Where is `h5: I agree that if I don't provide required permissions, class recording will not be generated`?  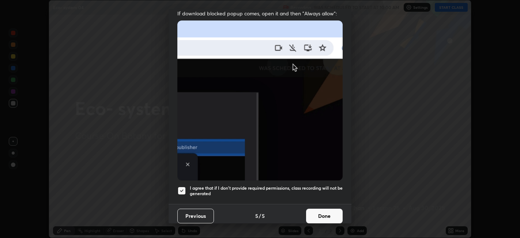 h5: I agree that if I don't provide required permissions, class recording will not be generated is located at coordinates (266, 191).